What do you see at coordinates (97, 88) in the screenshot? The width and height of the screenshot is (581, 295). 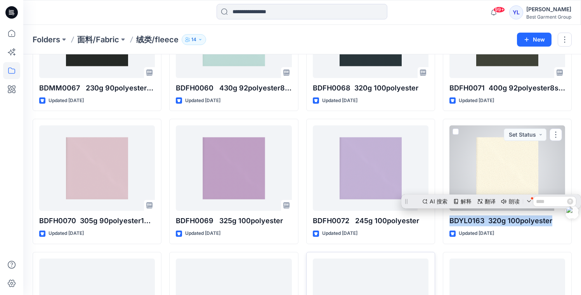 I see `p: BDMM0067 230g 90polyester10spandex` at bounding box center [97, 88].